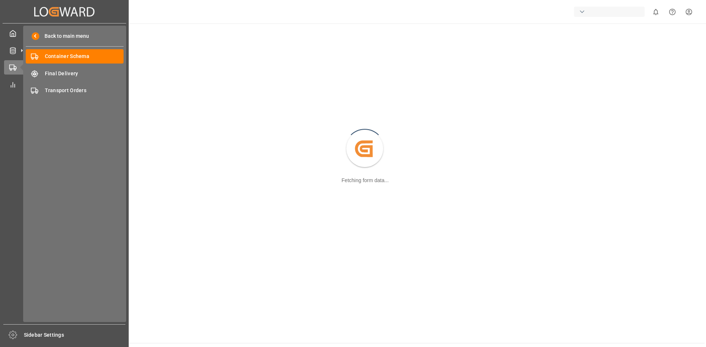  I want to click on span: Transport Orders, so click(84, 90).